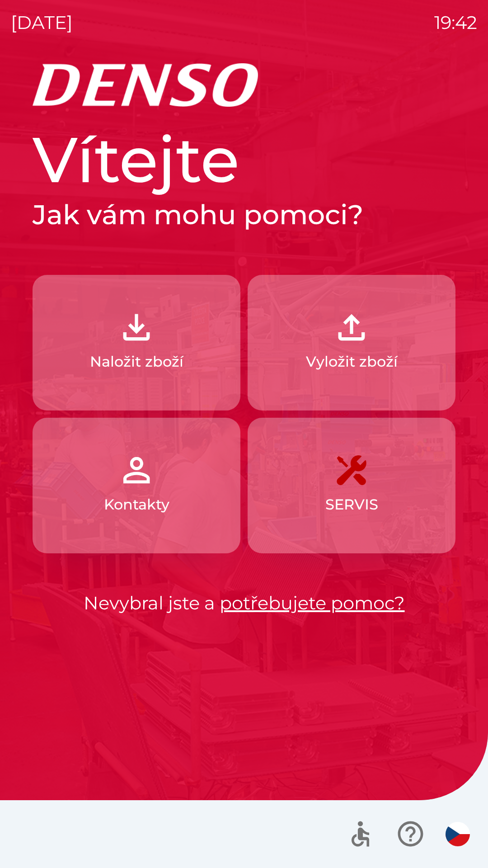 Image resolution: width=488 pixels, height=868 pixels. I want to click on img: 918cc13a-b407-47b8-8082-7d4a57a89498.png, so click(137, 327).